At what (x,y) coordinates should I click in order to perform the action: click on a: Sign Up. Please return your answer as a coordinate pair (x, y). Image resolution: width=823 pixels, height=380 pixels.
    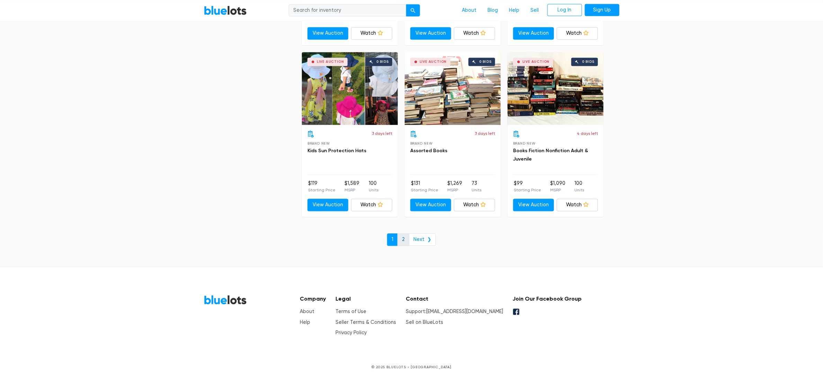
    Looking at the image, I should click on (602, 10).